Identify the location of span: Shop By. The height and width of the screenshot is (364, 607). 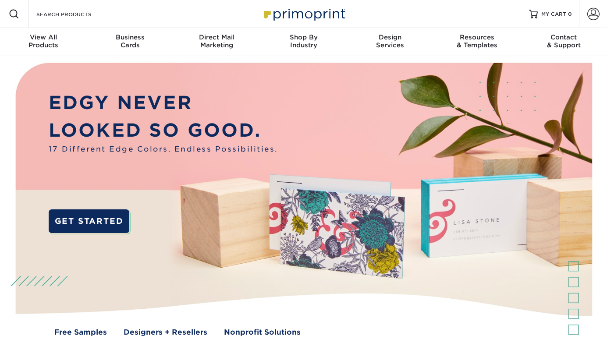
(304, 37).